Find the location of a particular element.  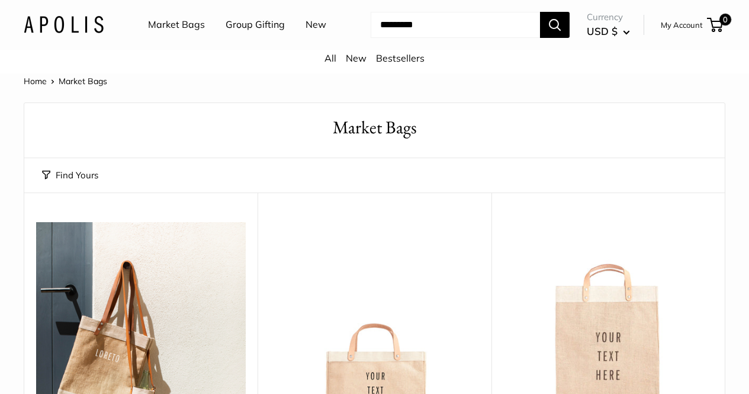

a: Bestsellers is located at coordinates (400, 58).